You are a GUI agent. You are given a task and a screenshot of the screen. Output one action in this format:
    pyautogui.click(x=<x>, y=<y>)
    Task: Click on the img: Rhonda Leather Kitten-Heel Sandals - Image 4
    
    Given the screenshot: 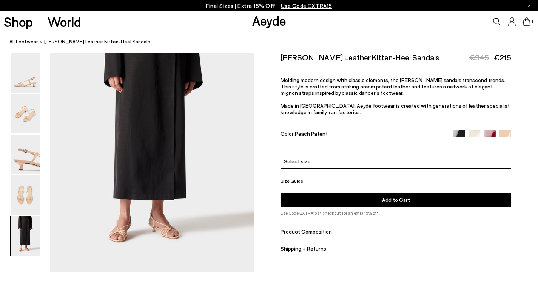 What is the action you would take?
    pyautogui.click(x=25, y=195)
    